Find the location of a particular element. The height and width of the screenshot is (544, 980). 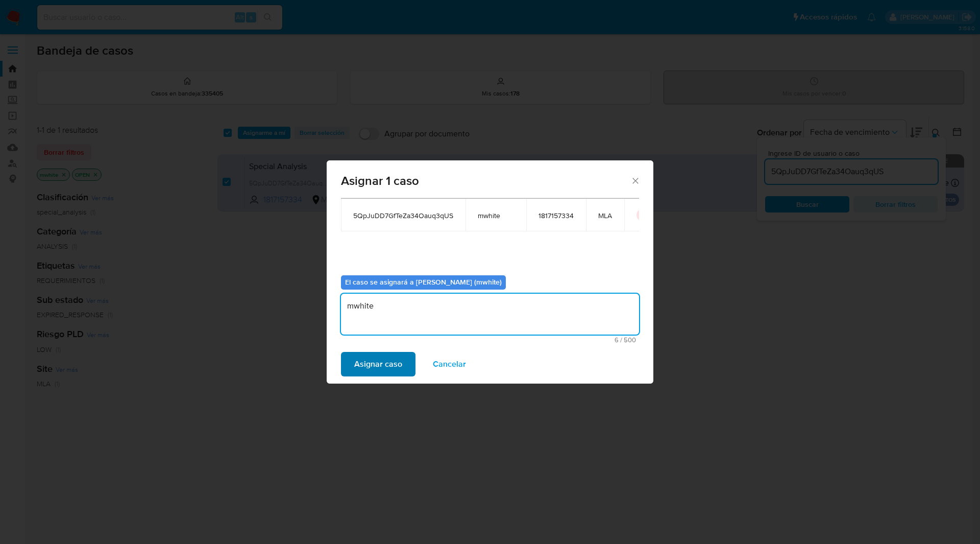

span: MLA is located at coordinates (605, 215).